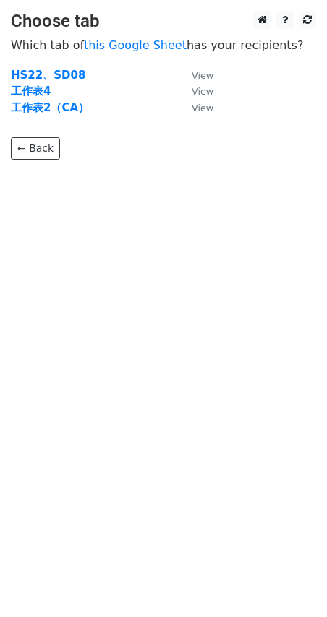 This screenshot has height=617, width=327. I want to click on a: this Google Sheet, so click(135, 45).